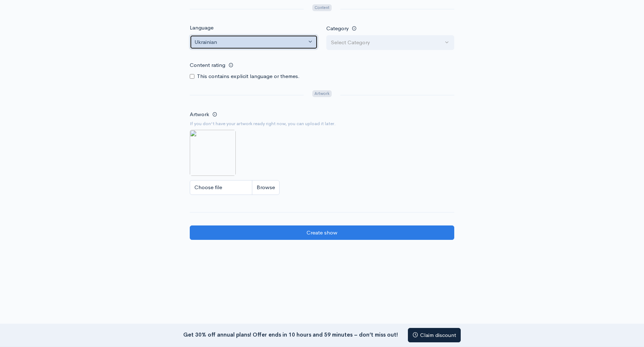  Describe the element at coordinates (248, 76) in the screenshot. I see `label: This contains explicit language or themes.` at that location.